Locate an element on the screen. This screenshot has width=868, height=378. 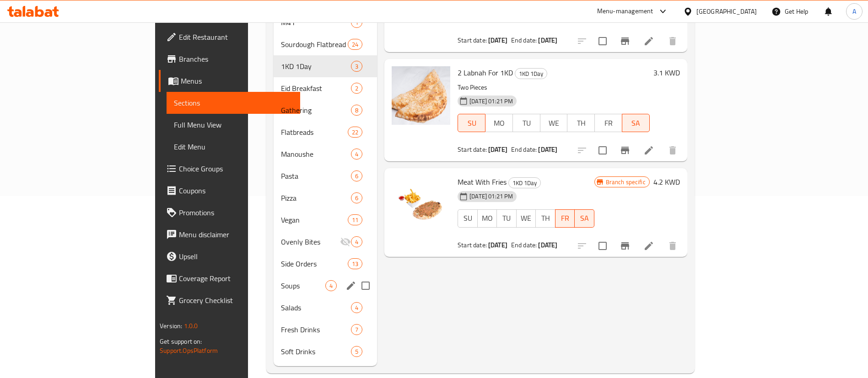
a: Coverage Report is located at coordinates (229, 279).